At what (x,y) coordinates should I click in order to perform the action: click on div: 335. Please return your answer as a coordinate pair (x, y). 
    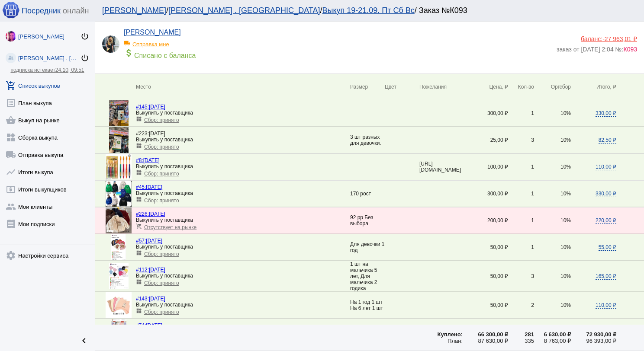
    Looking at the image, I should click on (521, 341).